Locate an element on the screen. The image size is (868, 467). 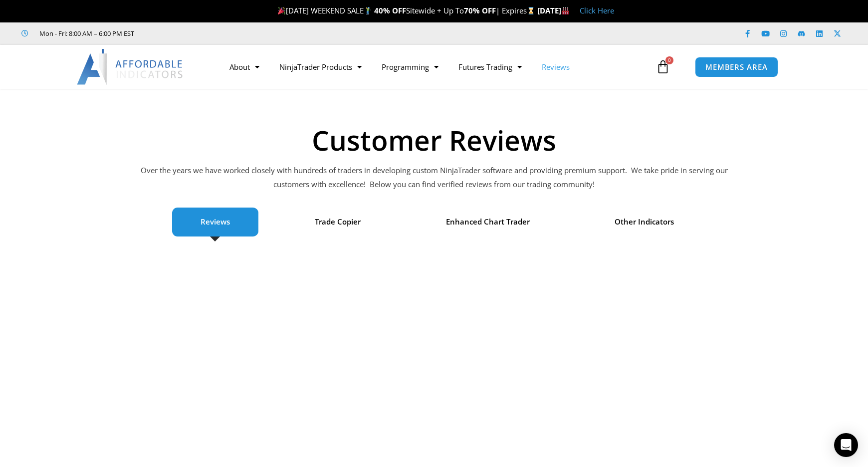
span: Mon - Fri: 8:00 AM – 6:00 PM EST is located at coordinates (86, 33).